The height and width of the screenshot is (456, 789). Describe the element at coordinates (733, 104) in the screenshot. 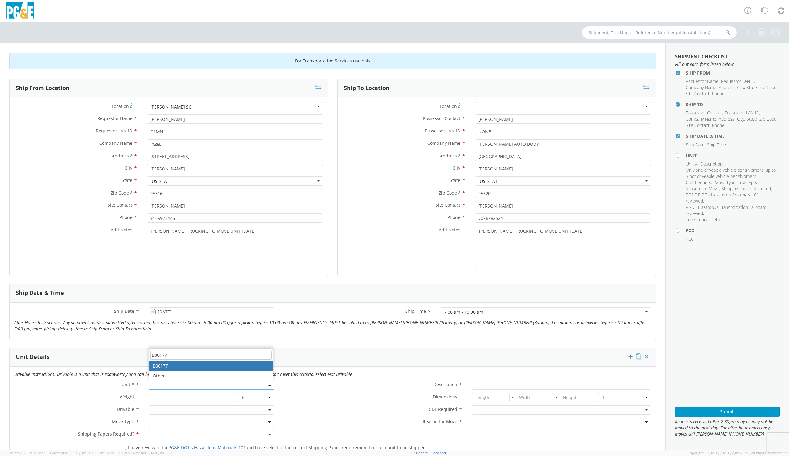

I see `h4: Ship To` at that location.